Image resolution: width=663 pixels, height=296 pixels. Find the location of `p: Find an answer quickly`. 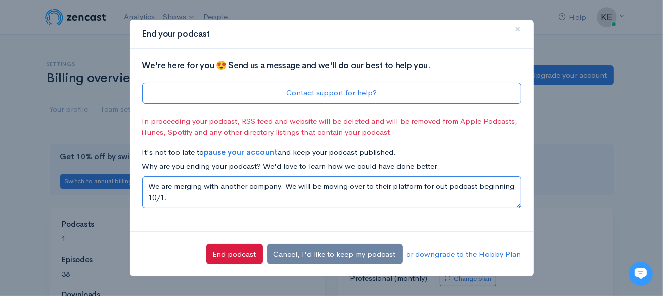

p: Find an answer quickly is located at coordinates (101, 179).